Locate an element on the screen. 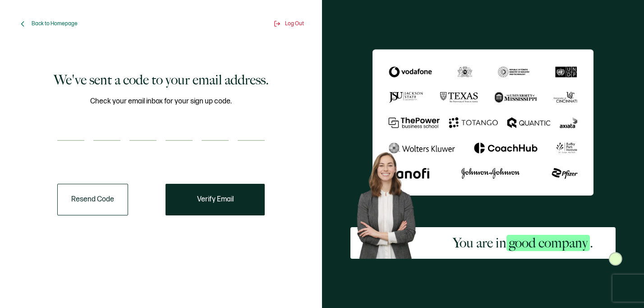 The width and height of the screenshot is (644, 308). span: Check your email inbox for your sign up code. is located at coordinates (161, 101).